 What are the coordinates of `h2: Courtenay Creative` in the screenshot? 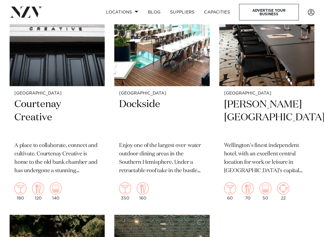 It's located at (57, 117).